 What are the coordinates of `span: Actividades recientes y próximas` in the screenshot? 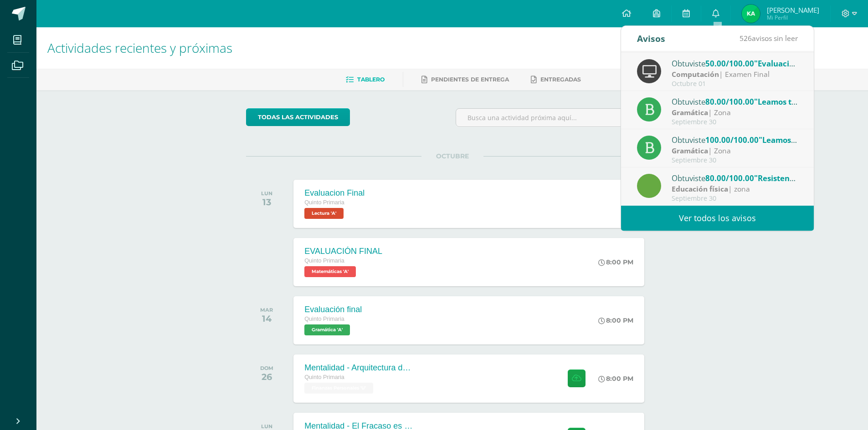 It's located at (140, 48).